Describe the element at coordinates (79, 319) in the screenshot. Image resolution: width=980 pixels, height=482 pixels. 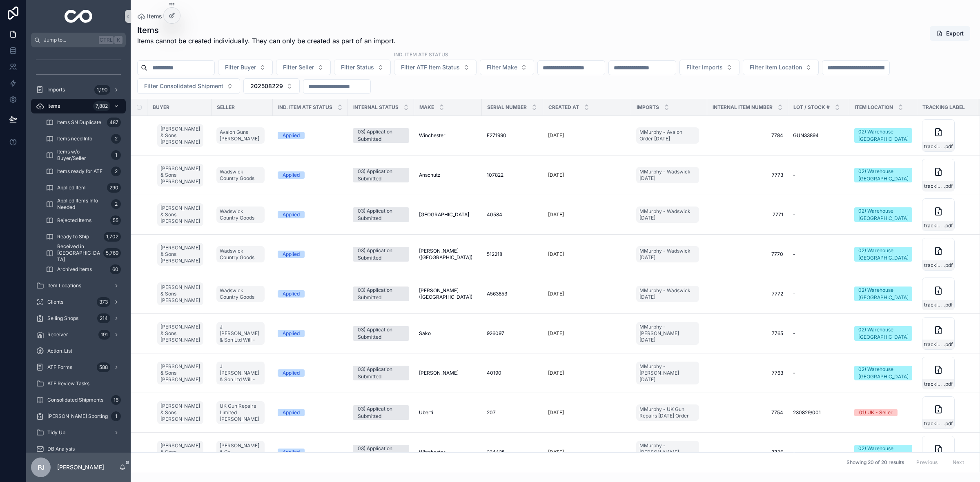
I see `a: Selling Shops214` at that location.